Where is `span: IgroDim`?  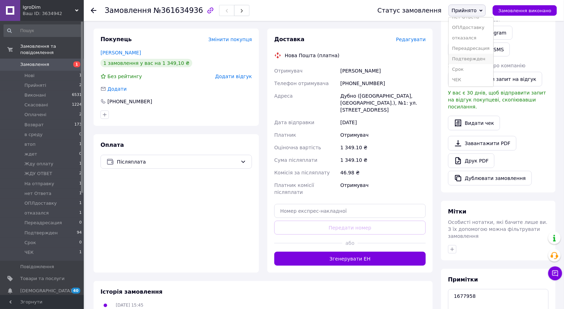 span: IgroDim is located at coordinates (49, 7).